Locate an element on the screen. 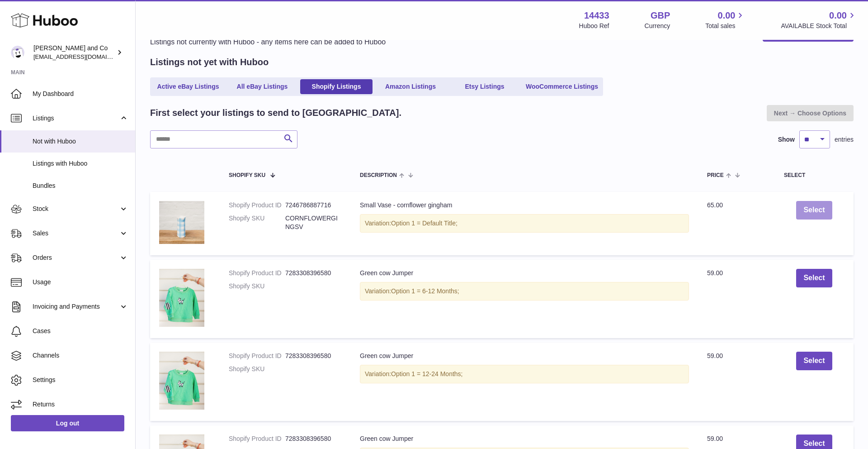 The height and width of the screenshot is (449, 868). a: WooCommerce Listings is located at coordinates (562, 87).